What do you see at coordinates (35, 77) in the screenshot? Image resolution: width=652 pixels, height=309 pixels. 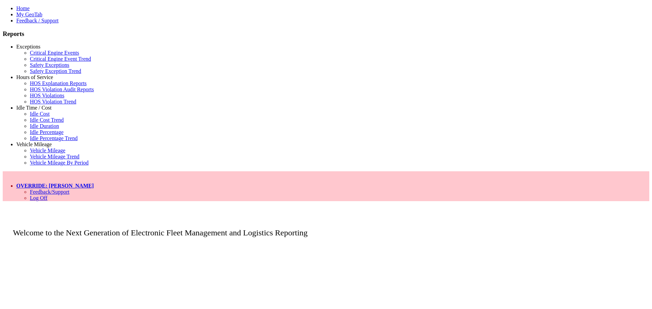 I see `a: Hours of Service` at bounding box center [35, 77].